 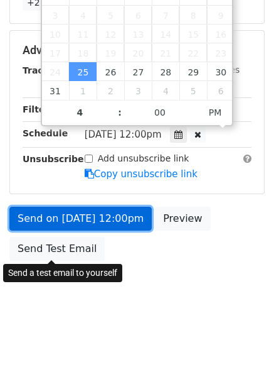 I want to click on span: September 4, 2025, so click(x=166, y=90).